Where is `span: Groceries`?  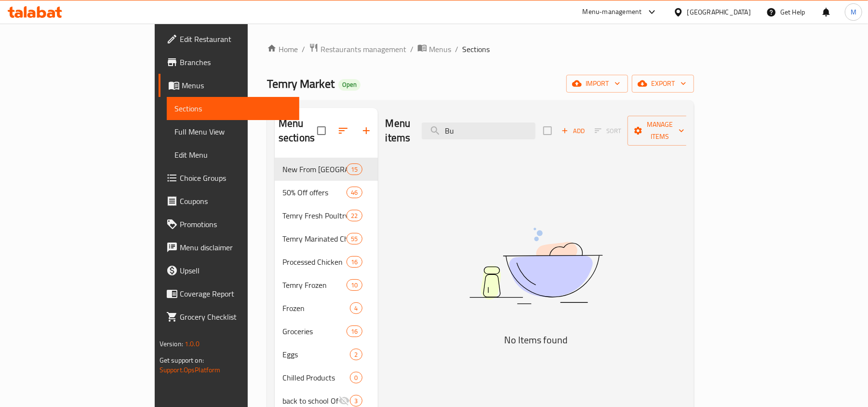 span: Groceries is located at coordinates (314, 332).